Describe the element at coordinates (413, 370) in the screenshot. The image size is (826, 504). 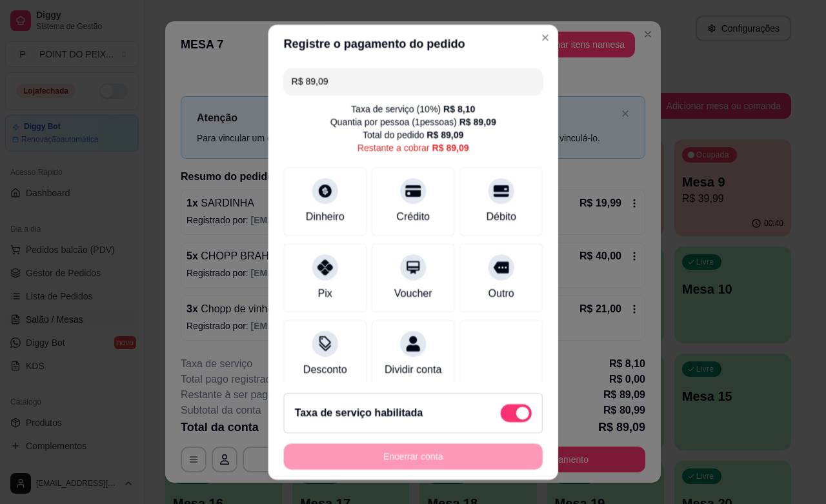
I see `div: Dividir conta` at that location.